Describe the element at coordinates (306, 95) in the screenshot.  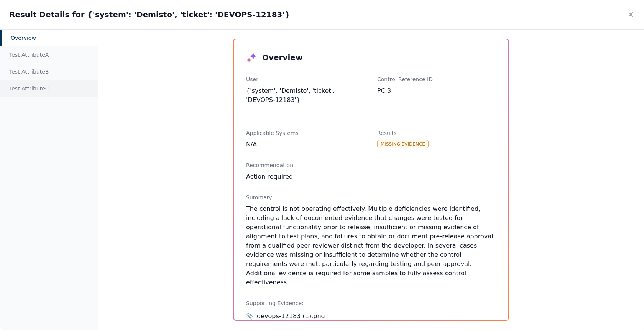
I see `div: {'system': 'Demisto', 'ticket': 'DEVOPS-12183'}` at that location.